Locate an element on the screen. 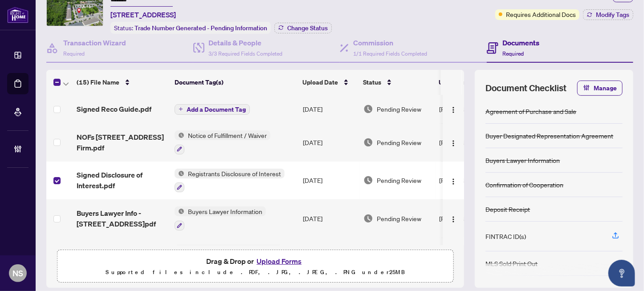 This screenshot has height=291, width=644. button: Status IconRegistrants Disclosure of Interest is located at coordinates (229, 181).